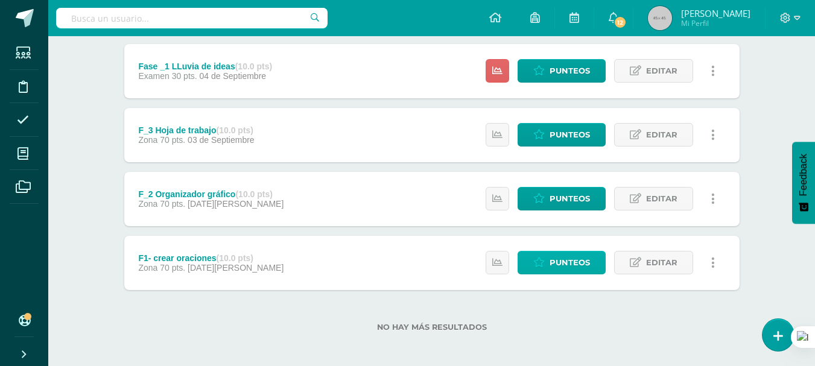 The height and width of the screenshot is (366, 815). Describe the element at coordinates (196, 130) in the screenshot. I see `div: F_3 Hoja de trabajo` at that location.